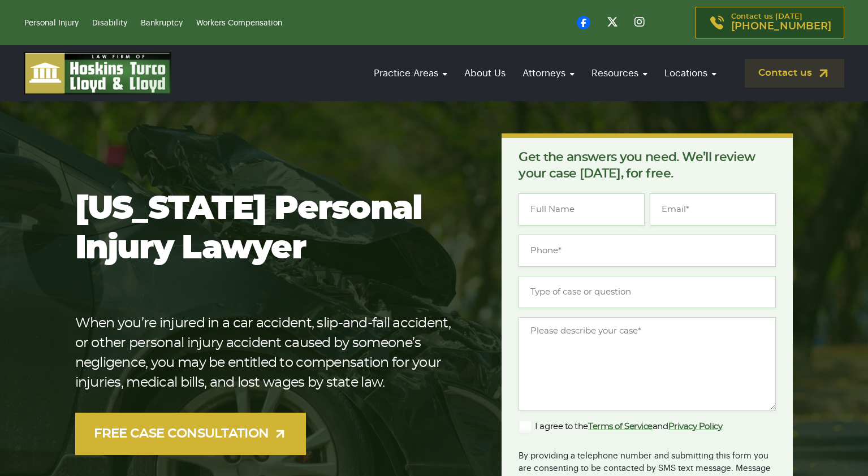  I want to click on input: Email*, so click(712, 209).